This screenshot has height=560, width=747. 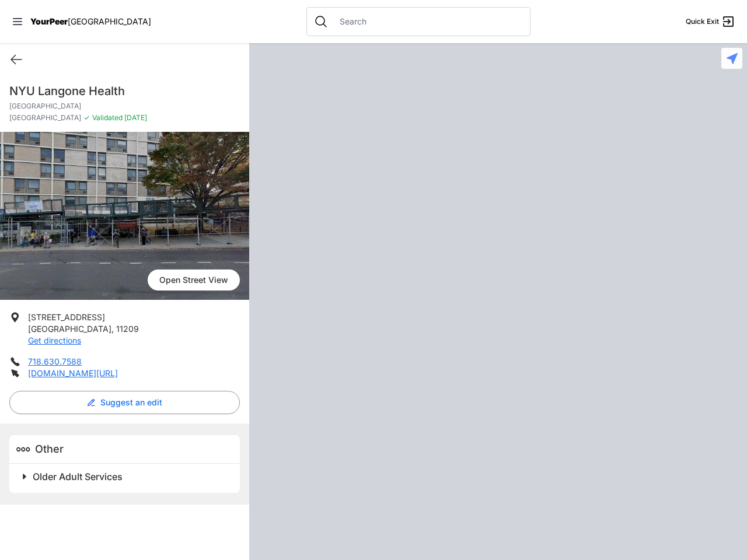 I want to click on span: Older Adult Services, so click(x=77, y=477).